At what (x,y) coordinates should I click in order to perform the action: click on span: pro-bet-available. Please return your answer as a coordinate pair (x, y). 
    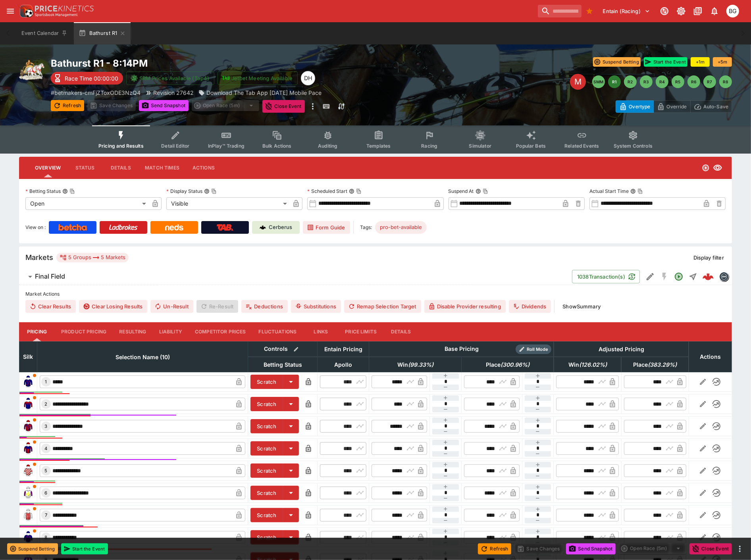
    Looking at the image, I should click on (401, 227).